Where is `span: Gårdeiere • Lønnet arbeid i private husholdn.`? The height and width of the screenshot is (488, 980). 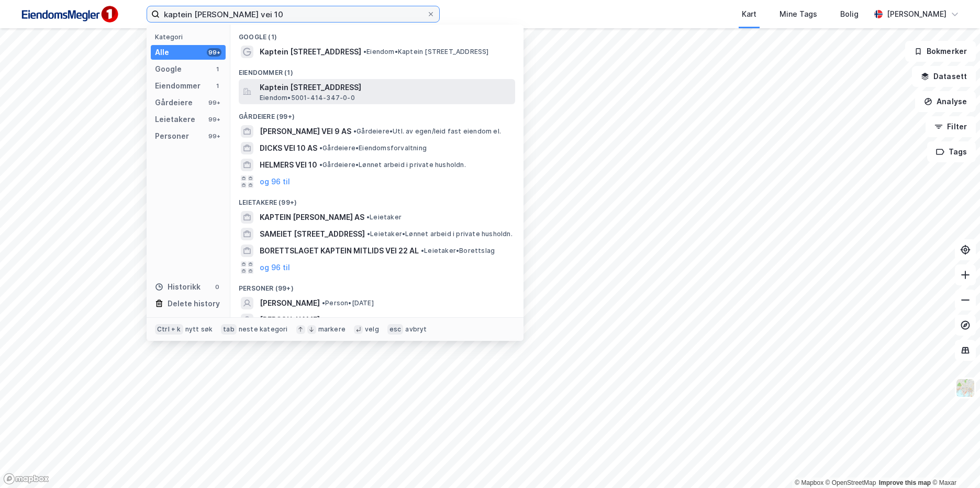 span: Gårdeiere • Lønnet arbeid i private husholdn. is located at coordinates (393, 165).